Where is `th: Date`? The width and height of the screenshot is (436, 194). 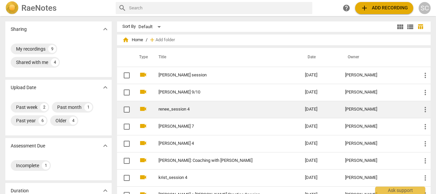
th: Date is located at coordinates (320, 57).